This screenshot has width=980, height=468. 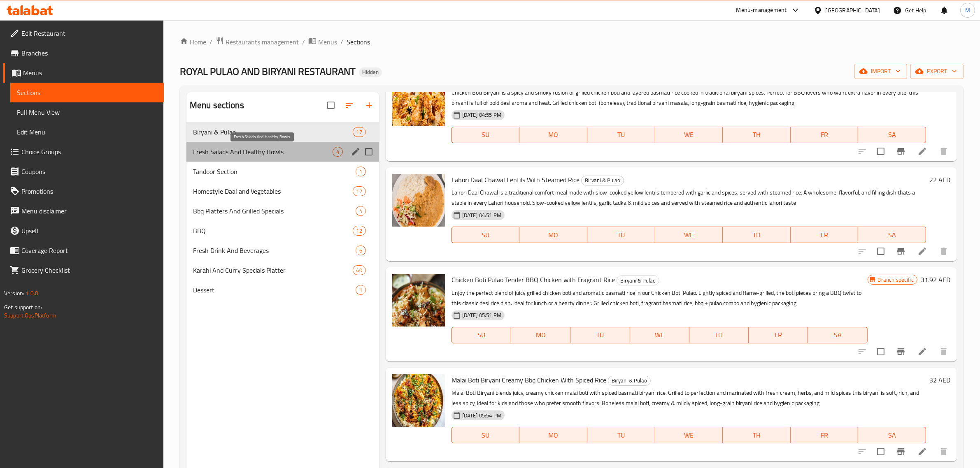 I want to click on a: Restaurants management, so click(x=258, y=42).